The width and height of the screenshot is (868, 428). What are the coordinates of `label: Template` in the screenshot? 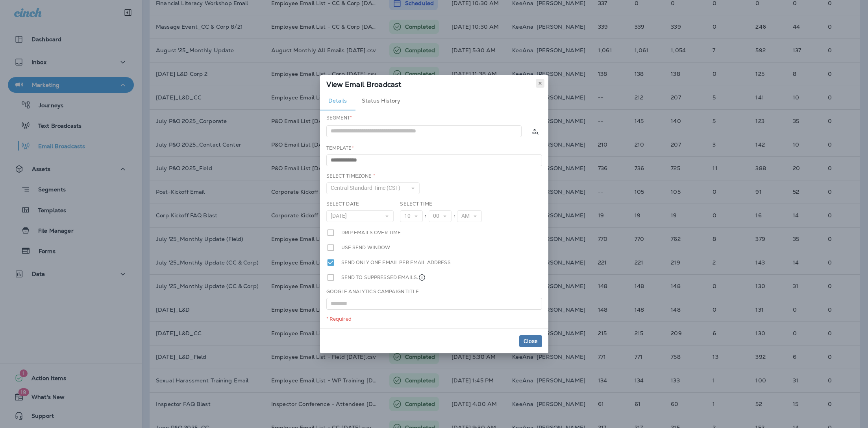 It's located at (340, 148).